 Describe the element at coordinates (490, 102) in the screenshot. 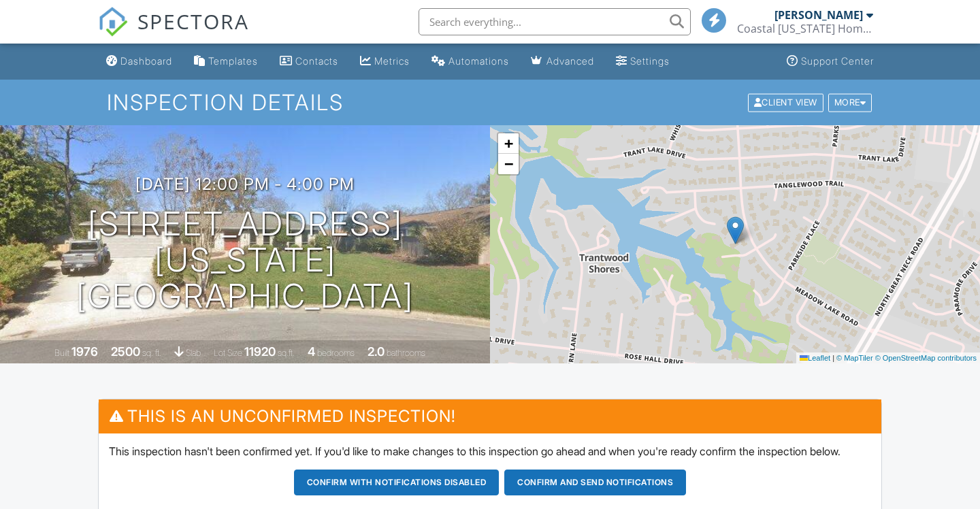

I see `h1: Inspection Details` at that location.